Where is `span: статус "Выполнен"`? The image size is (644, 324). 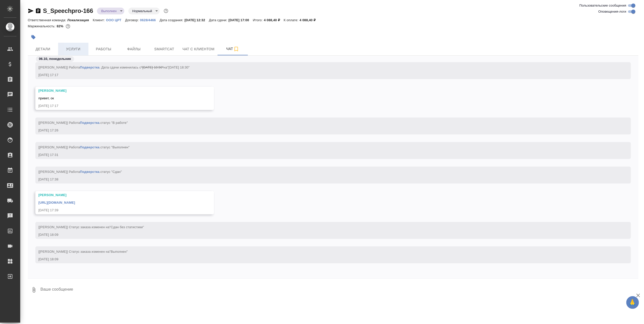
span: статус "Выполнен" is located at coordinates (115, 147).